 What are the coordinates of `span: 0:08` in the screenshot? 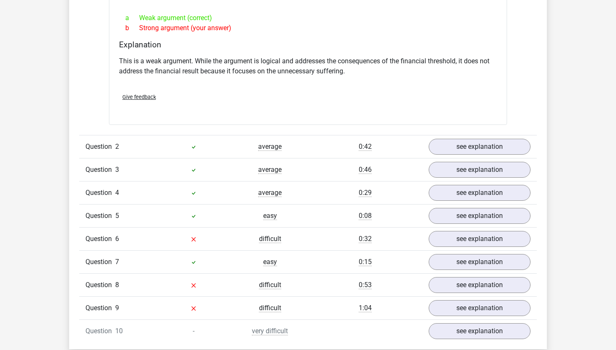 It's located at (365, 216).